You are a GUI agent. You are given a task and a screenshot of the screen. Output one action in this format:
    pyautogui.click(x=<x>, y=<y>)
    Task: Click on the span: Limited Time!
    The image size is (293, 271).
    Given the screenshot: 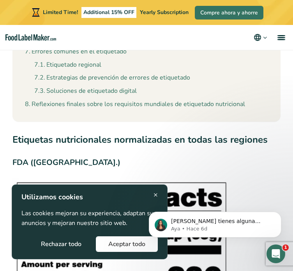 What is the action you would take?
    pyautogui.click(x=60, y=12)
    